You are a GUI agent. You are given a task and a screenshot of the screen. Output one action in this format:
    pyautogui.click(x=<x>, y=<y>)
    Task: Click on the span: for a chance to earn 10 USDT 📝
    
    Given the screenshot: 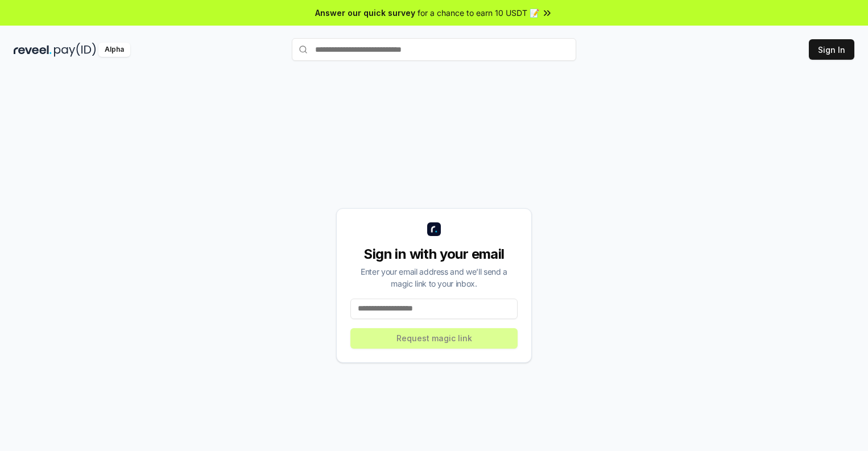 What is the action you would take?
    pyautogui.click(x=478, y=12)
    